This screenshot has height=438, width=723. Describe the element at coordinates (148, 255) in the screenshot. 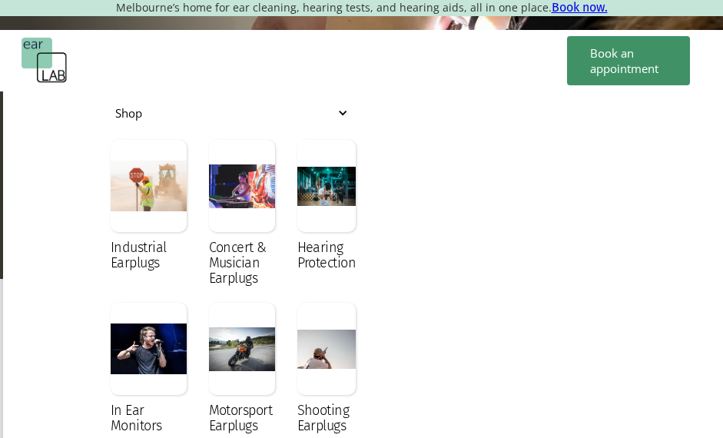

I see `div: Industrial Earplugs` at that location.